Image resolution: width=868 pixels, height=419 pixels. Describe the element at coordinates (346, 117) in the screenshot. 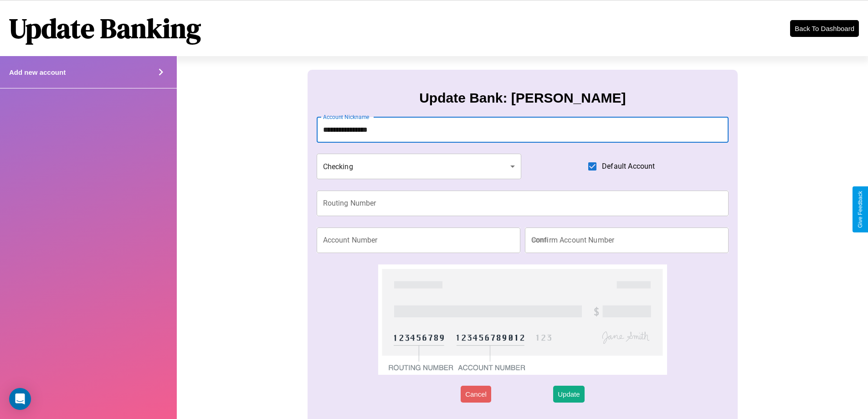

I see `label: Account Nickname` at that location.